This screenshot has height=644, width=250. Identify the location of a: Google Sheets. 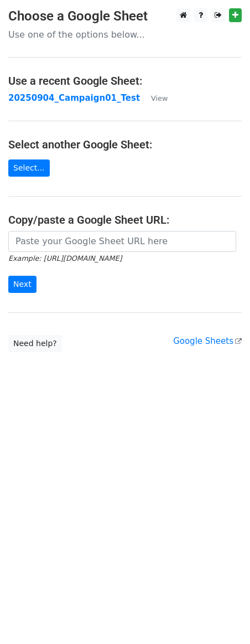
(207, 341).